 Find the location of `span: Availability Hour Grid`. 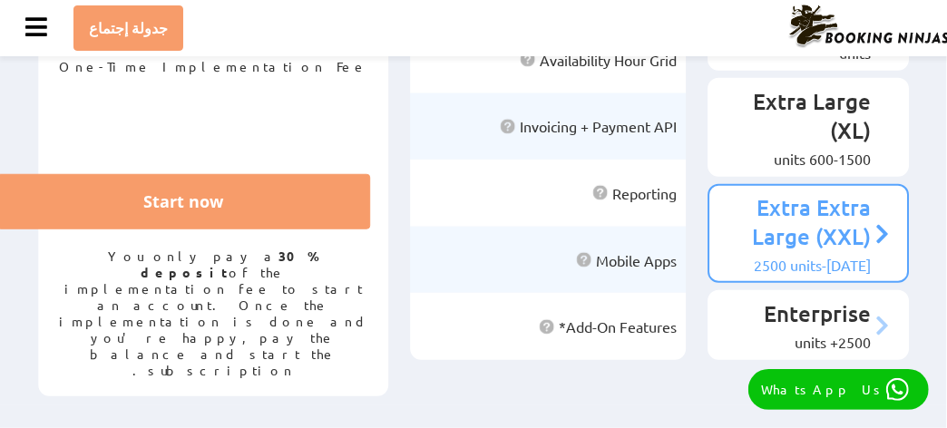

span: Availability Hour Grid is located at coordinates (608, 60).